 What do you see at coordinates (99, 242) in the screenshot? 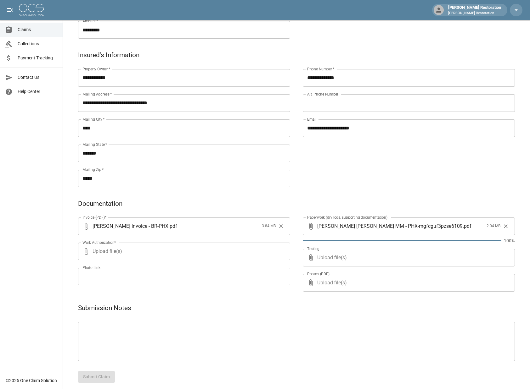
I see `label: Work Authorization*` at bounding box center [99, 242].